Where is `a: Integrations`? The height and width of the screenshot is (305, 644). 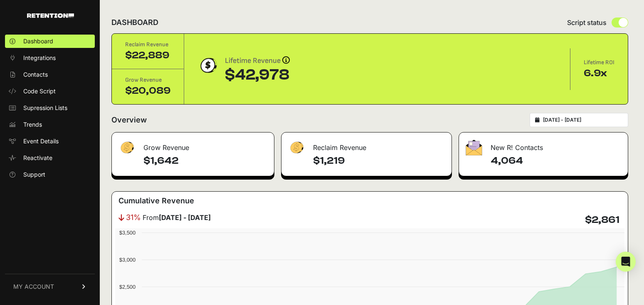
a: Integrations is located at coordinates (50, 58).